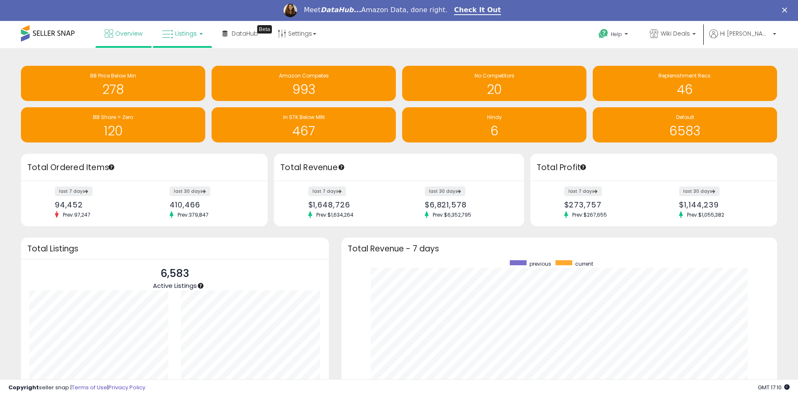 The height and width of the screenshot is (396, 798). What do you see at coordinates (584, 263) in the screenshot?
I see `span: current` at bounding box center [584, 263].